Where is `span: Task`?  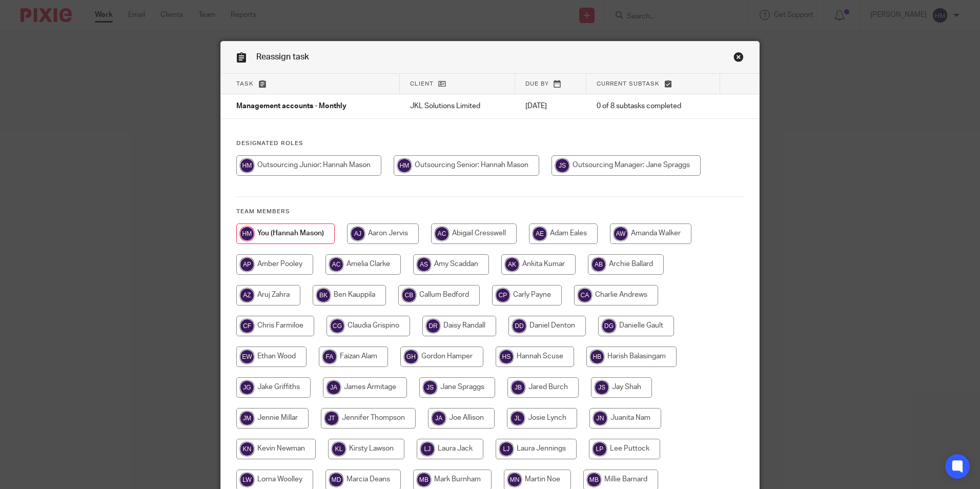
span: Task is located at coordinates (245, 83).